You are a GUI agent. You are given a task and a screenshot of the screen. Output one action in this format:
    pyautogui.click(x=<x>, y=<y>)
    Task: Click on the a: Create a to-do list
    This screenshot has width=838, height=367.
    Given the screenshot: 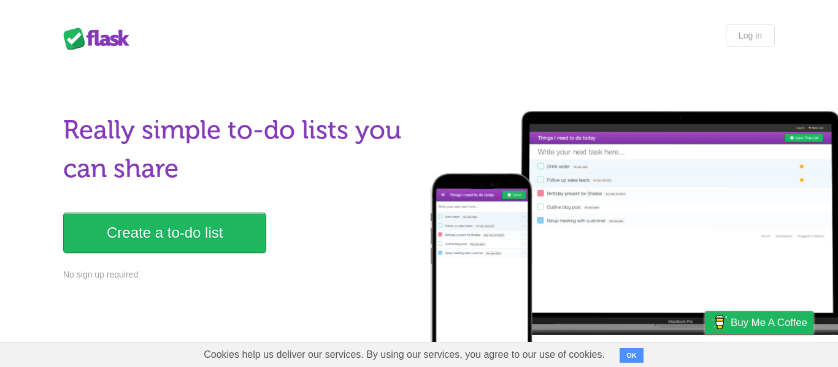 What is the action you would take?
    pyautogui.click(x=164, y=233)
    